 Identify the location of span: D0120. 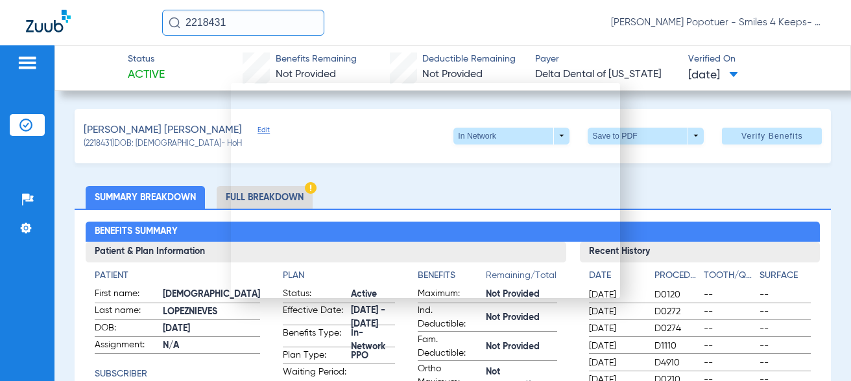
(676, 295).